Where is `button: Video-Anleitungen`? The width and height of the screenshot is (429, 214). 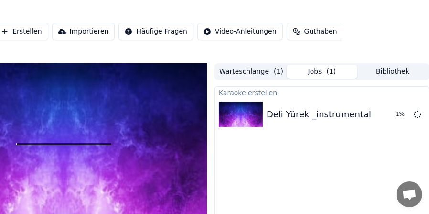
button: Video-Anleitungen is located at coordinates (240, 32).